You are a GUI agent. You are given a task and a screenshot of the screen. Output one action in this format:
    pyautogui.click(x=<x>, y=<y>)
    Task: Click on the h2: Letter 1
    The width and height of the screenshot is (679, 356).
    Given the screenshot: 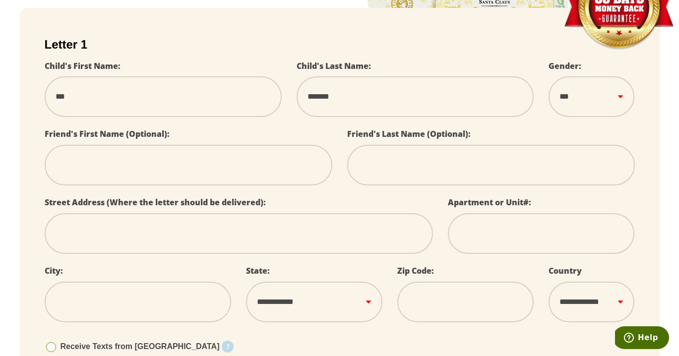 What is the action you would take?
    pyautogui.click(x=340, y=45)
    